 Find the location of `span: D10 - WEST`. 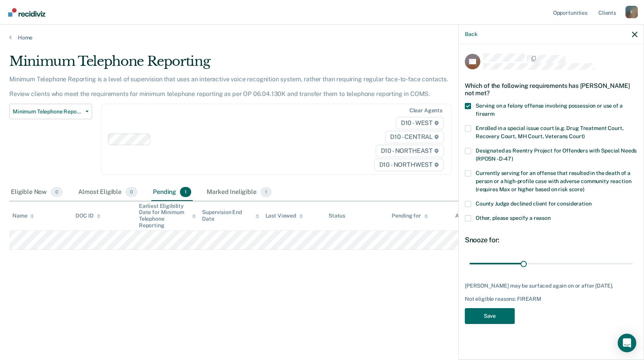

span: D10 - WEST is located at coordinates (420, 123).